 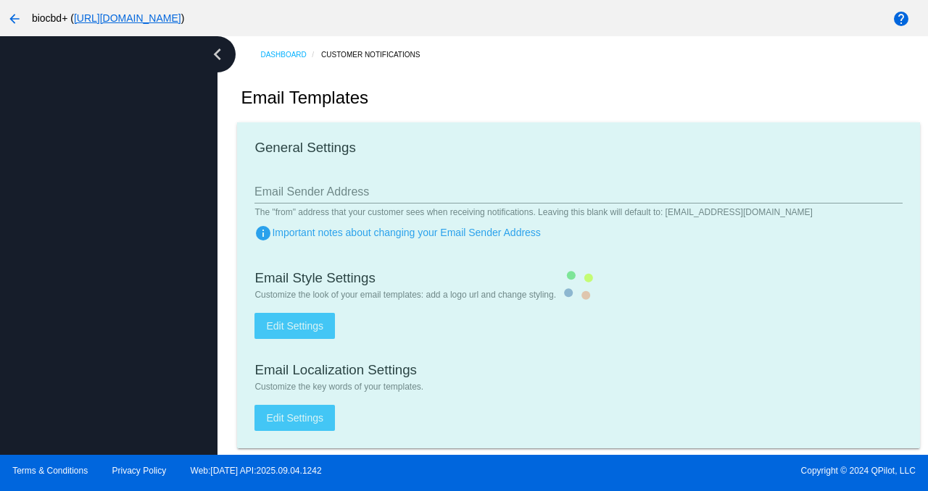 What do you see at coordinates (108, 18) in the screenshot?
I see `span: biocbd+ ( )` at bounding box center [108, 18].